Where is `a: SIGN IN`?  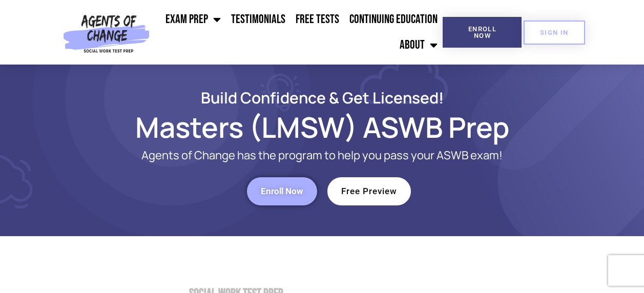
a: SIGN IN is located at coordinates (555, 32).